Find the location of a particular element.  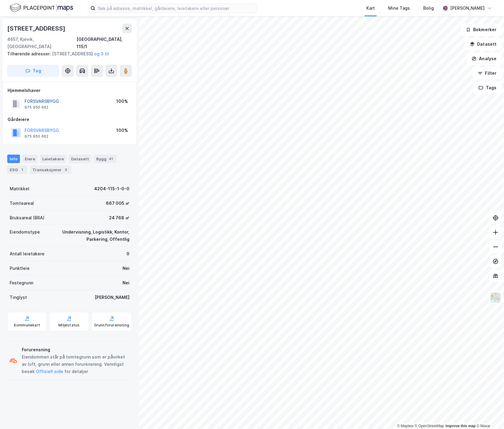

div: Hjemmelshaver is located at coordinates (70, 91).